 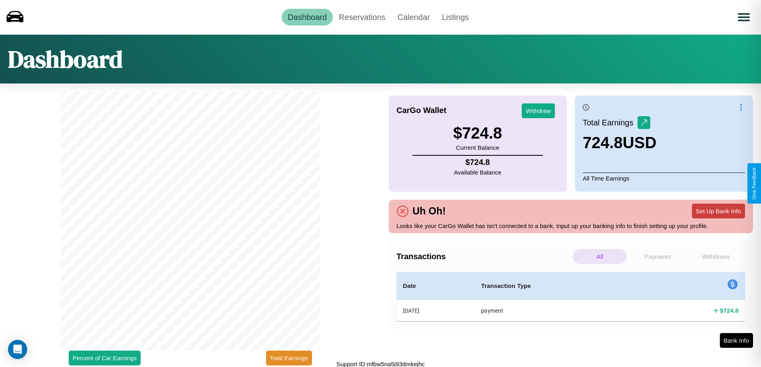 I want to click on p: All Time Earnings, so click(x=664, y=178).